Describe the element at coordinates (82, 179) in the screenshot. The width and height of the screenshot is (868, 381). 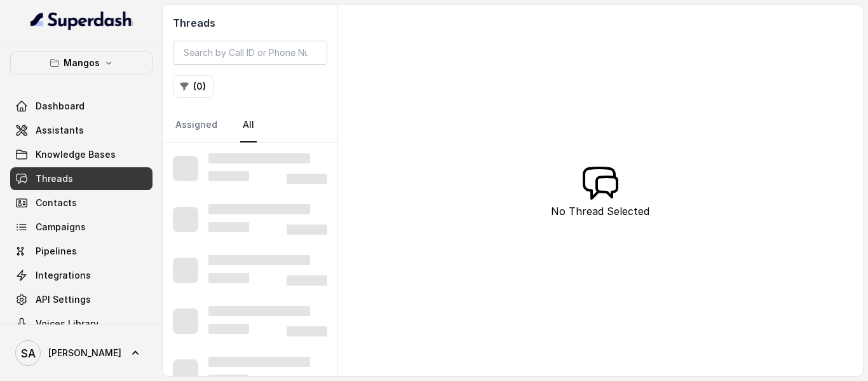
I see `a: Threads` at that location.